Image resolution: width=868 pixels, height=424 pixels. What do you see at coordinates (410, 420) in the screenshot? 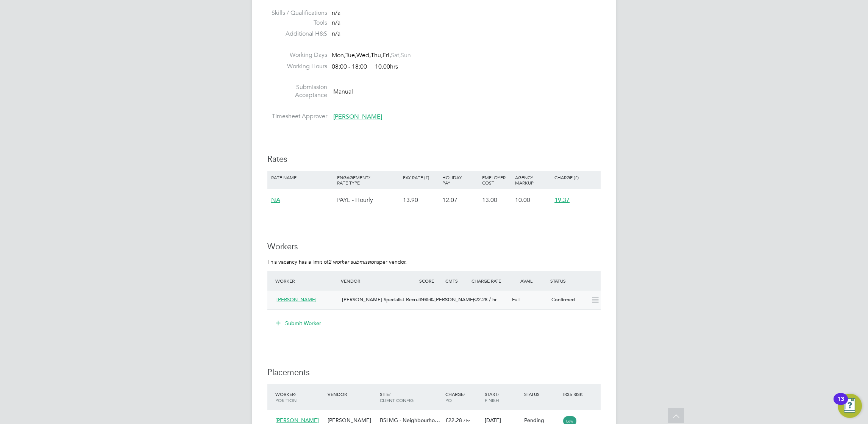
I see `span: BSLMG - Neighbourho…` at bounding box center [410, 420].